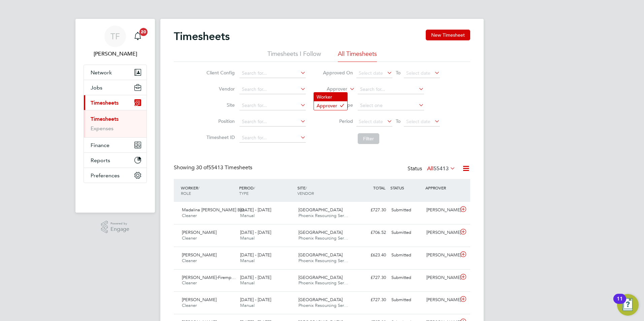 The width and height of the screenshot is (644, 321). What do you see at coordinates (120, 229) in the screenshot?
I see `span: Engage` at bounding box center [120, 229].